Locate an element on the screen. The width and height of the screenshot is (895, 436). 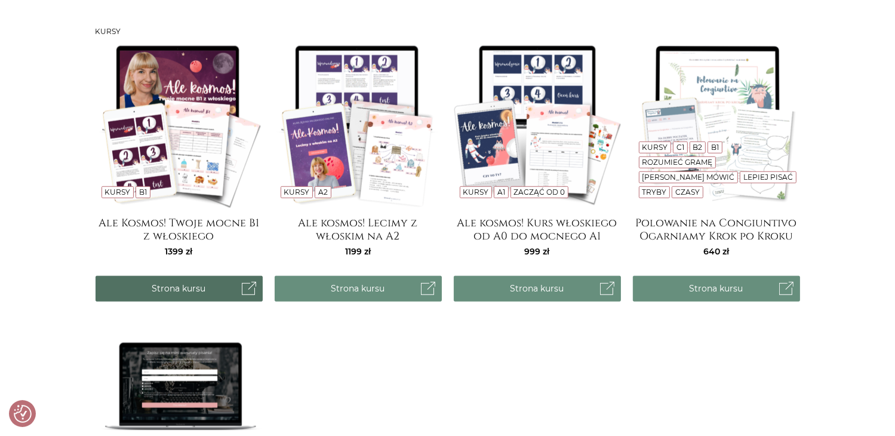
span: 1199 is located at coordinates (357, 251).